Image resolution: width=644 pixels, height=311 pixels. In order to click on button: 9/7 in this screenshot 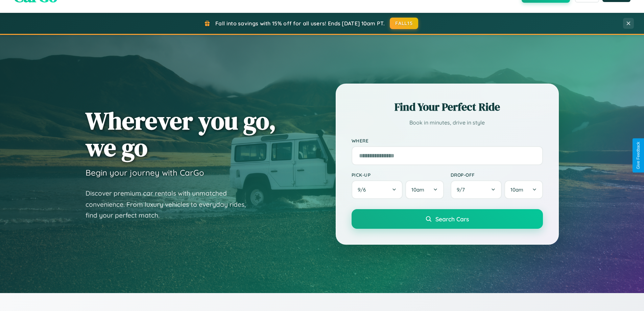, I will do `click(476, 189)`.